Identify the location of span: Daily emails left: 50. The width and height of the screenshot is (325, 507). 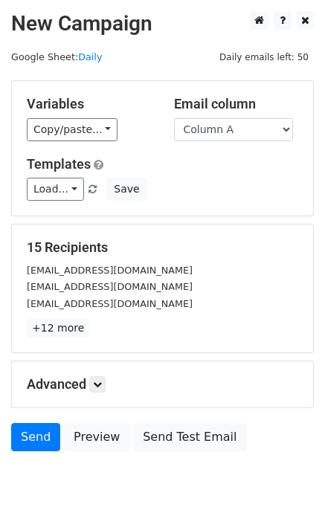
(264, 57).